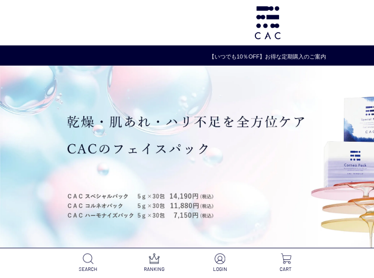 This screenshot has width=374, height=278. What do you see at coordinates (286, 263) in the screenshot?
I see `a: CART` at bounding box center [286, 263].